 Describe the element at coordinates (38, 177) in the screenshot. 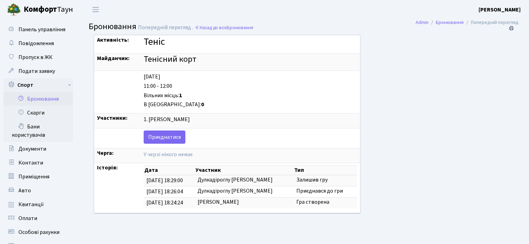

I see `a: Приміщення` at that location.